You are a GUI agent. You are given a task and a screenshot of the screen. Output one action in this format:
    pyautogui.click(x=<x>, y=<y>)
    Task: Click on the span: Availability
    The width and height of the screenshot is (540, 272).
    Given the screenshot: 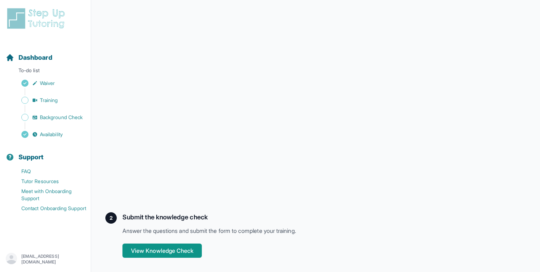 What is the action you would take?
    pyautogui.click(x=51, y=135)
    